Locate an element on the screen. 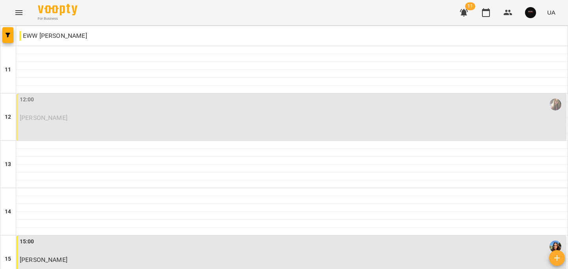  img: 5eed76f7bd5af536b626cea829a37ad3.jpg is located at coordinates (531, 13).